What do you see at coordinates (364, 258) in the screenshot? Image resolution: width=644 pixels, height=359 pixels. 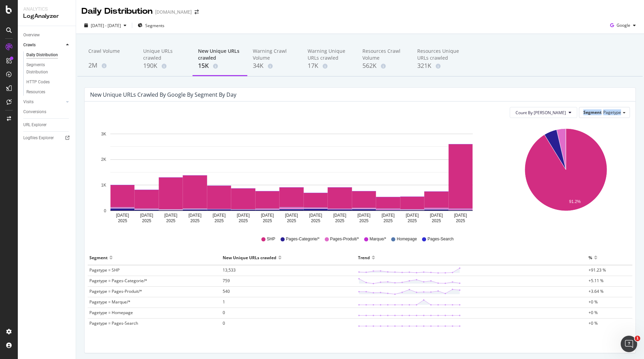 I see `div: Trend` at bounding box center [364, 258].